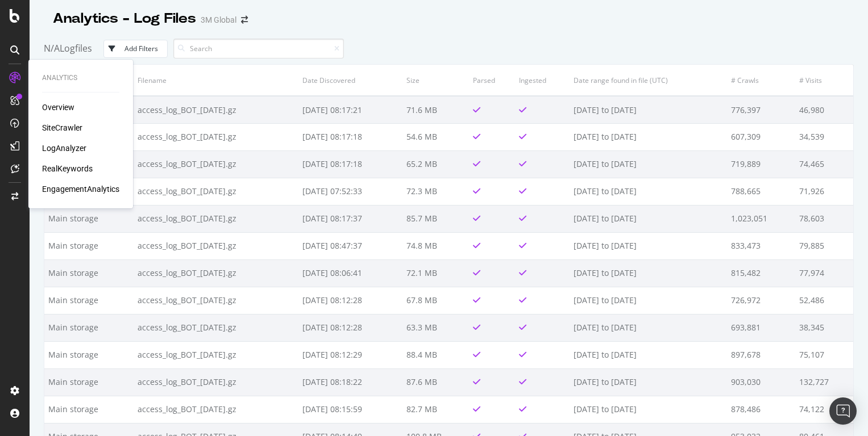  Describe the element at coordinates (435, 246) in the screenshot. I see `td: 74.8 MB` at that location.